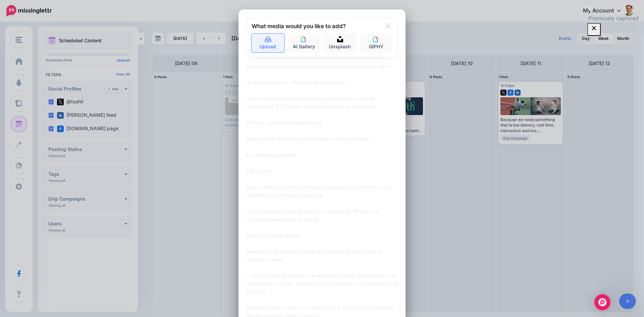 This screenshot has width=644, height=317. What do you see at coordinates (340, 39) in the screenshot?
I see `img: icon-unsplash-square.png` at bounding box center [340, 39].